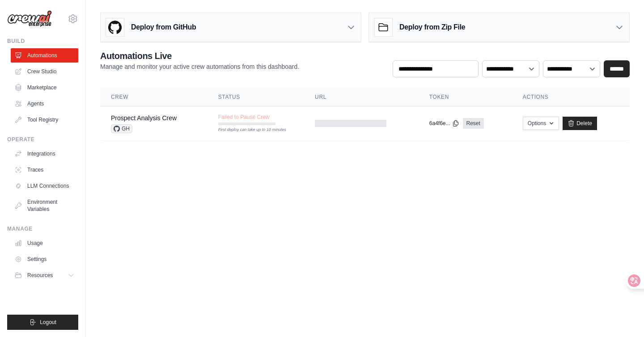  I want to click on span: Logout, so click(48, 322).